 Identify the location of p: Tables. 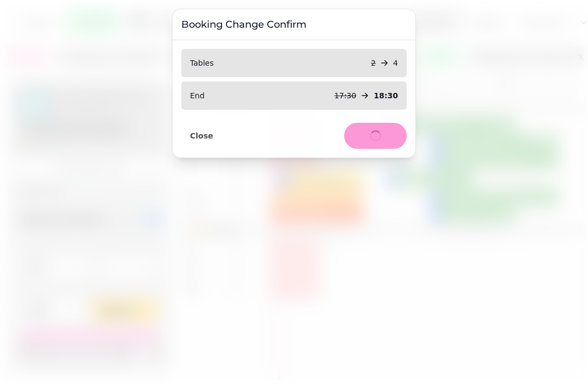
(202, 63).